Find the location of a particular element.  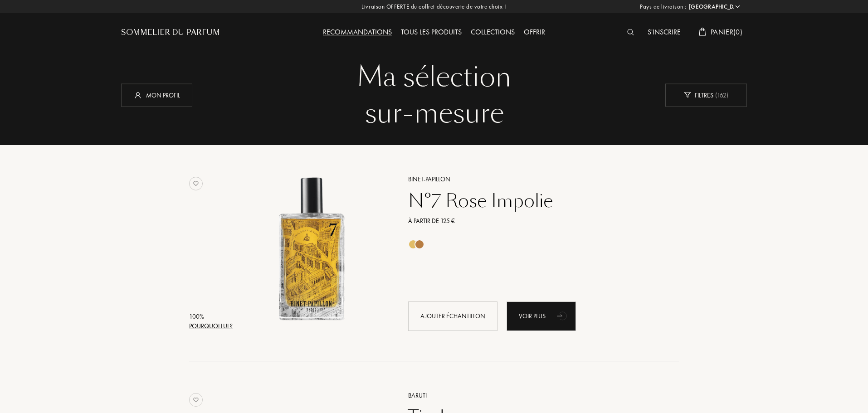

a: À partir de 125 € is located at coordinates (533, 221).